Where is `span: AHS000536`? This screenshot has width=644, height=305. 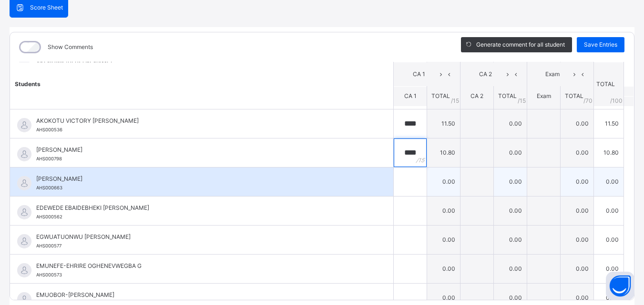 span: AHS000536 is located at coordinates (49, 130).